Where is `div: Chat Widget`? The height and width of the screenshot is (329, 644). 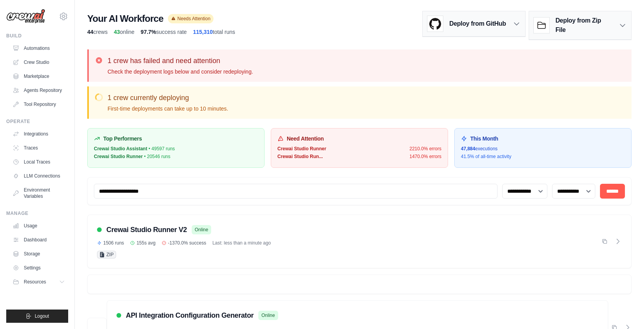 div: Chat Widget is located at coordinates (625, 310).